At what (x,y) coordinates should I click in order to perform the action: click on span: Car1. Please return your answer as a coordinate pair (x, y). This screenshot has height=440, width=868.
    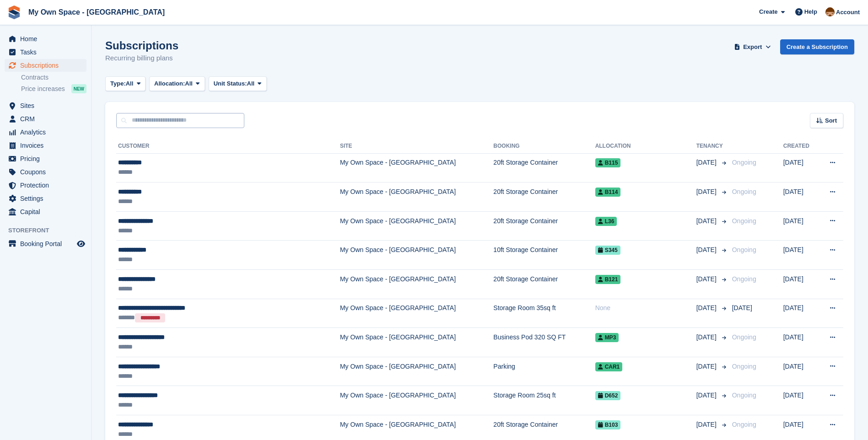
    Looking at the image, I should click on (609, 367).